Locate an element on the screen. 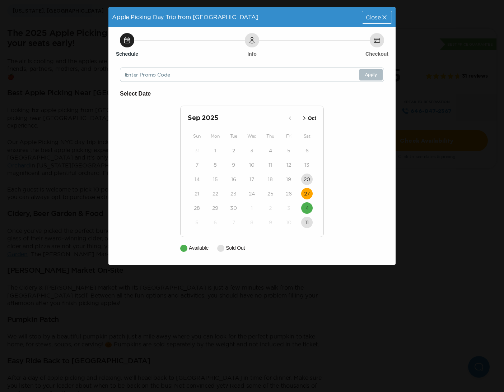  span: Close is located at coordinates (374, 17).